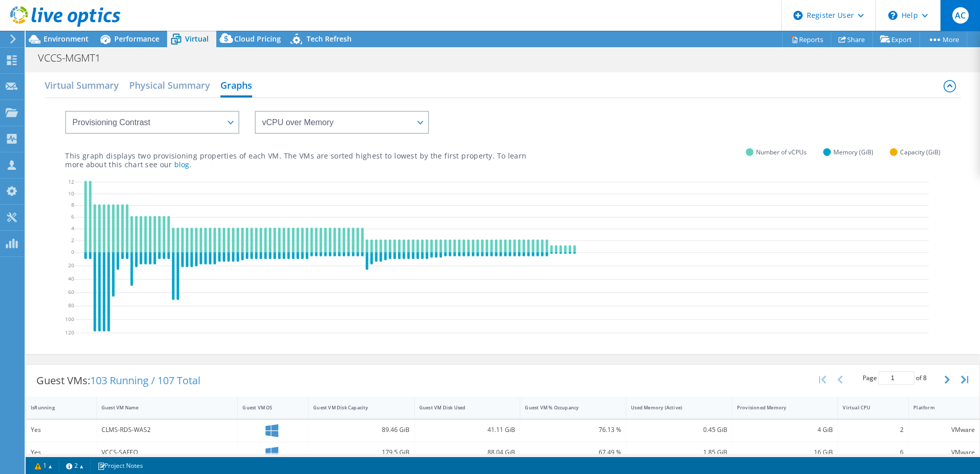  I want to click on div: CLMS-RDS-WAS2, so click(167, 429).